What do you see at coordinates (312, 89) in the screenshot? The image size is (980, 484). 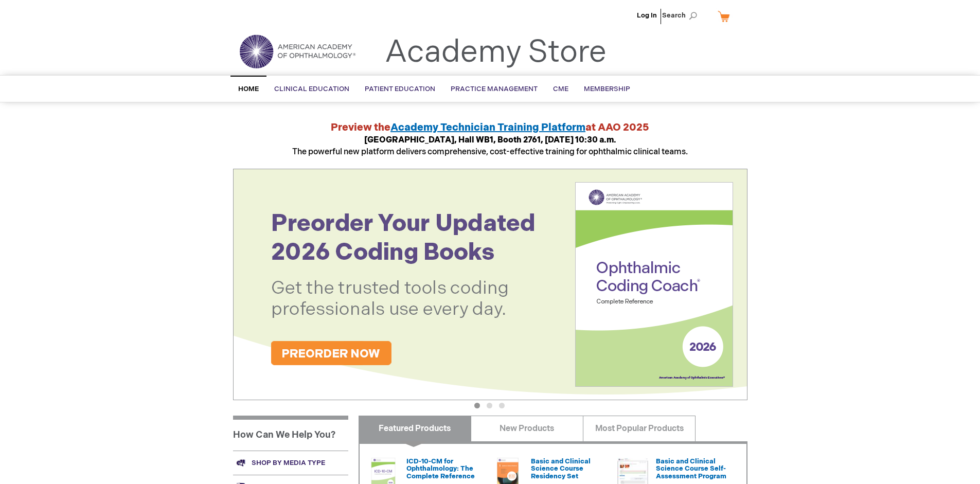 I see `span: Clinical Education` at bounding box center [312, 89].